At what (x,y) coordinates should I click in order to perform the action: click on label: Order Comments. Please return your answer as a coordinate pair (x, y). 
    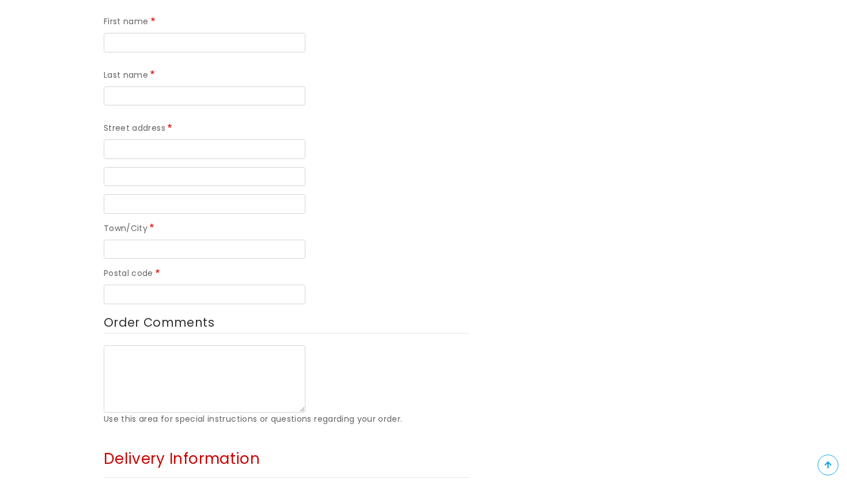
    Looking at the image, I should click on (287, 323).